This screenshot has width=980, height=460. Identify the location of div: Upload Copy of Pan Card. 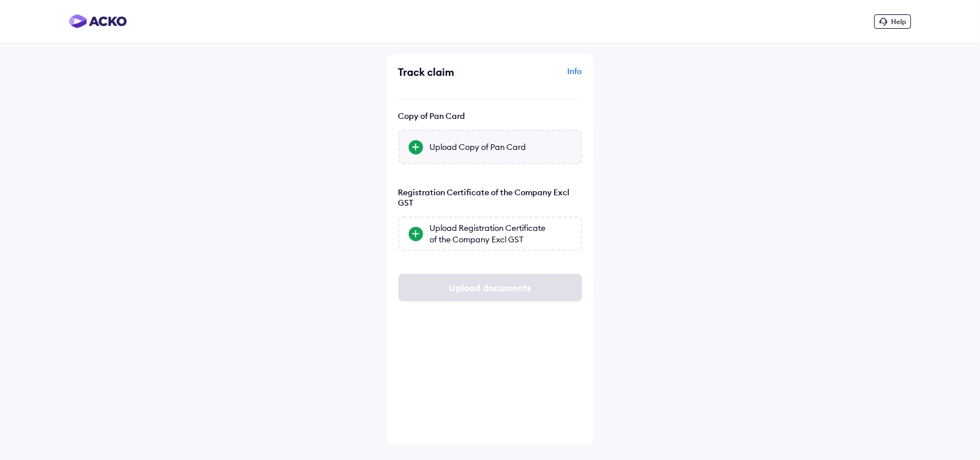
(501, 147).